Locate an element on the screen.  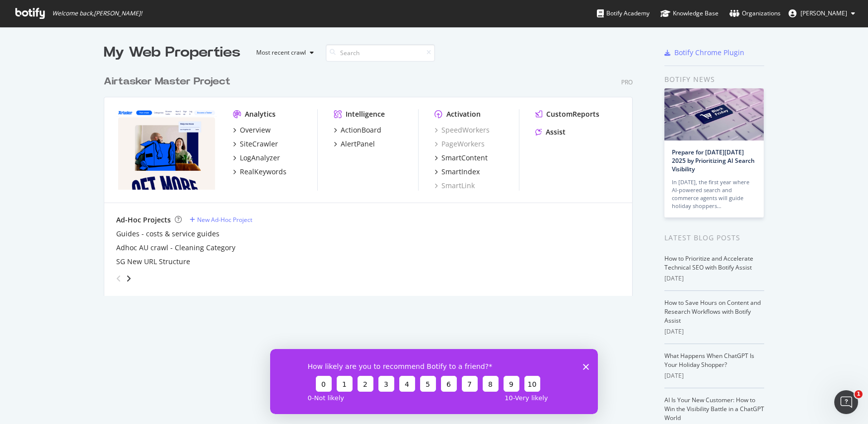
div: CustomReports is located at coordinates (572, 115).